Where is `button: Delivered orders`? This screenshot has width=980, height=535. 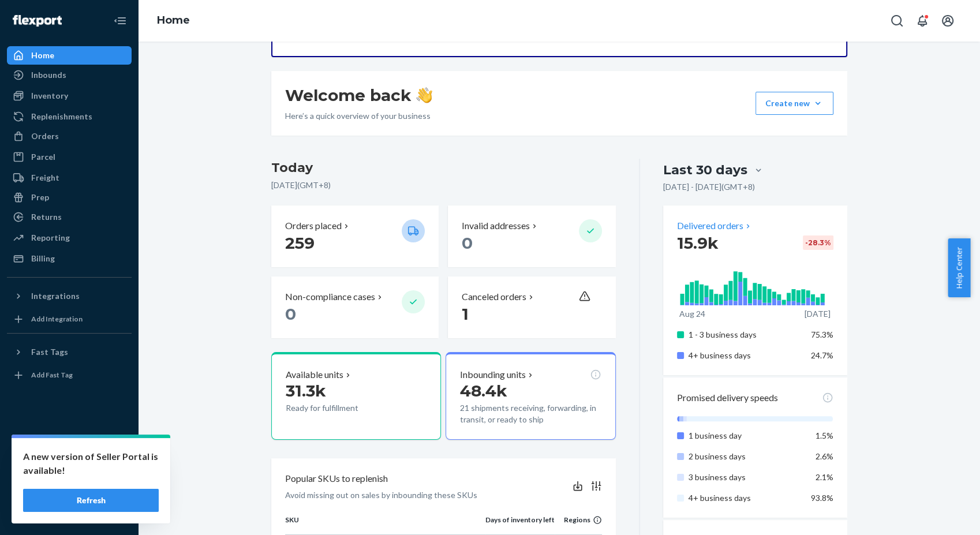 button: Delivered orders is located at coordinates (714, 226).